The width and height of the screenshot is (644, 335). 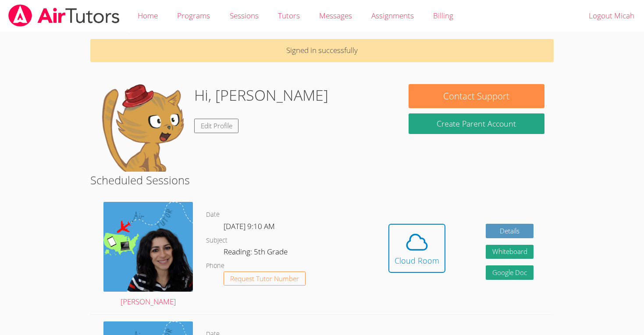 I want to click on a: Google Doc, so click(x=510, y=272).